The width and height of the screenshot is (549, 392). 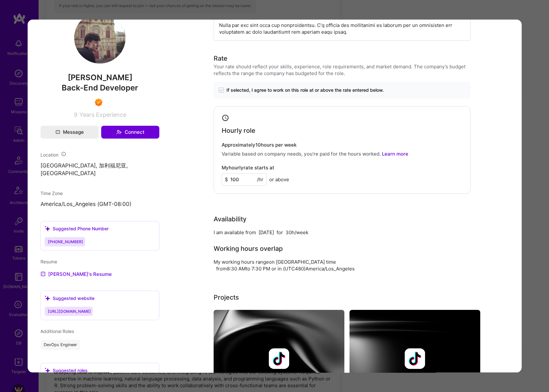 I want to click on span: Back-End Developer, so click(x=100, y=87).